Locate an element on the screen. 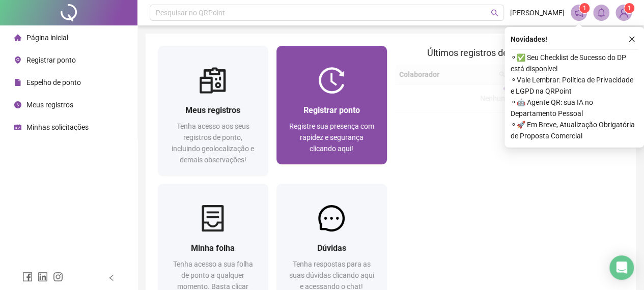  span: Minhas solicitações is located at coordinates (57, 127).